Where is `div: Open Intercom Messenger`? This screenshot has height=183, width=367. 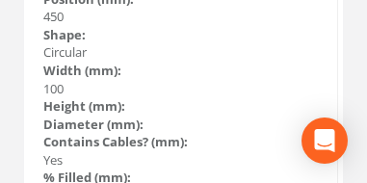 div: Open Intercom Messenger is located at coordinates (325, 141).